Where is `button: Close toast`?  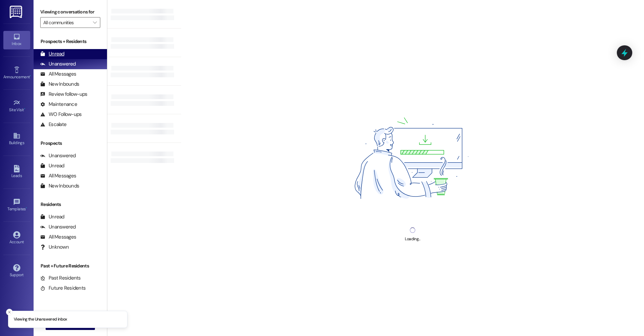 button: Close toast is located at coordinates (10, 312).